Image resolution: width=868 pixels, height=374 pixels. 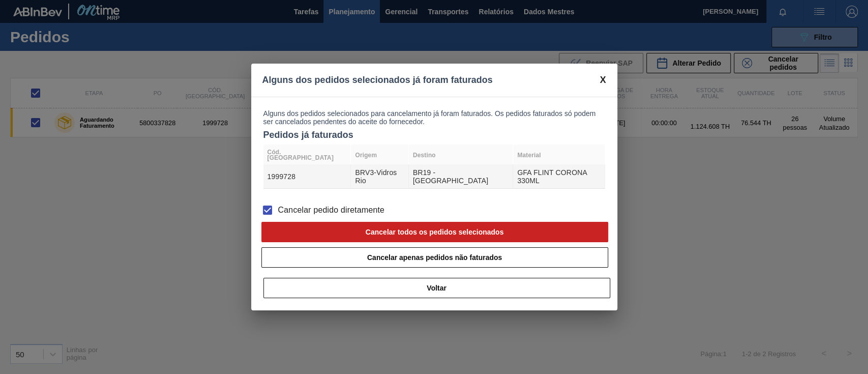 I want to click on font: Material, so click(x=529, y=155).